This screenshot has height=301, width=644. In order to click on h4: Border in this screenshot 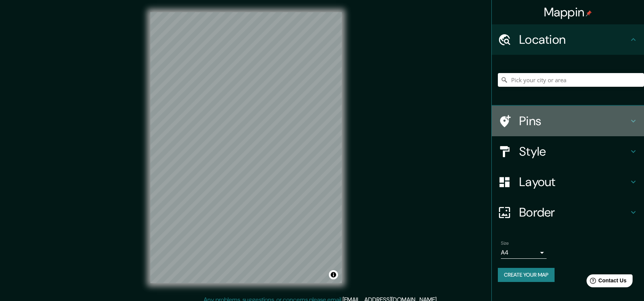, I will do `click(574, 212)`.